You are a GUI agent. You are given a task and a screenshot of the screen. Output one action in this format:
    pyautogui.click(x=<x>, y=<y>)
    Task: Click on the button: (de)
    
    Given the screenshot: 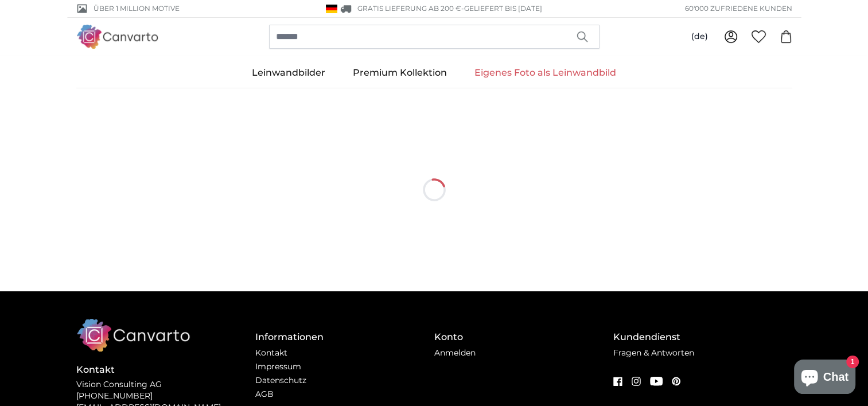 What is the action you would take?
    pyautogui.click(x=700, y=37)
    